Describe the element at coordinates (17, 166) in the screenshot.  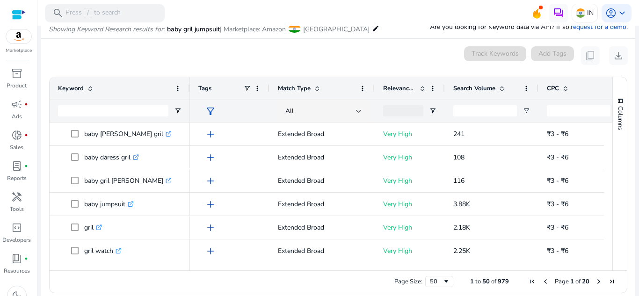
I see `span: lab_profile` at that location.